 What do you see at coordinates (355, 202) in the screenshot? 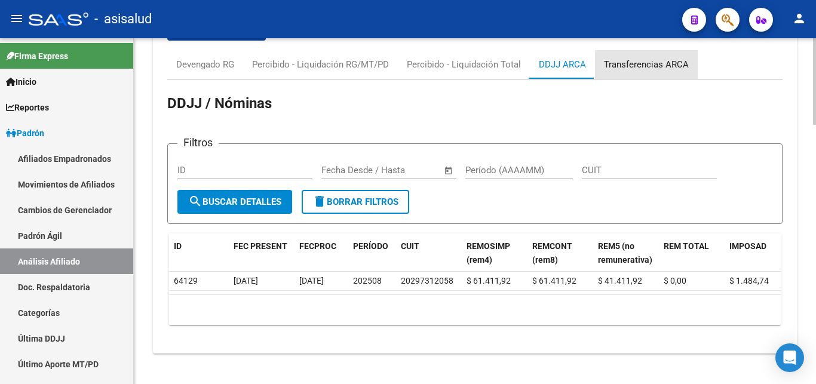
I see `button: Borrar Filtros` at bounding box center [355, 202].